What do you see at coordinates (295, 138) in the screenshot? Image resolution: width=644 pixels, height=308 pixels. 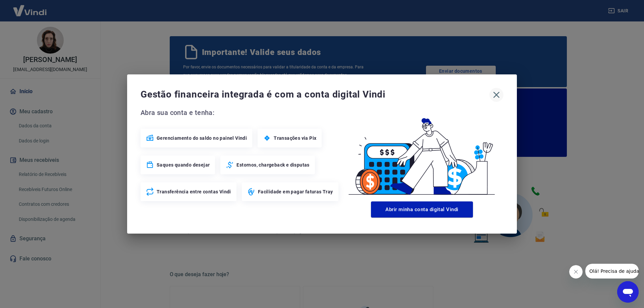 I see `span: Transações via Pix` at bounding box center [295, 138].